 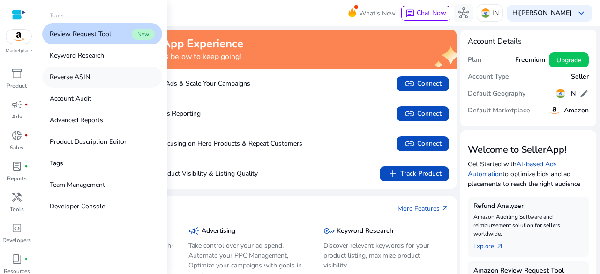 What do you see at coordinates (77, 185) in the screenshot?
I see `p: Team Management` at bounding box center [77, 185].